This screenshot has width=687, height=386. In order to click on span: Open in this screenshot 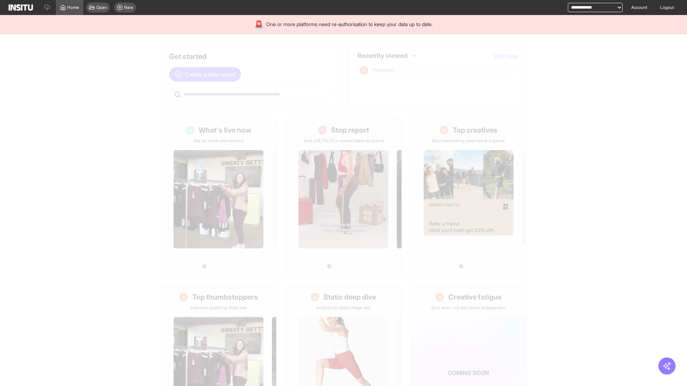, I will do `click(102, 8)`.